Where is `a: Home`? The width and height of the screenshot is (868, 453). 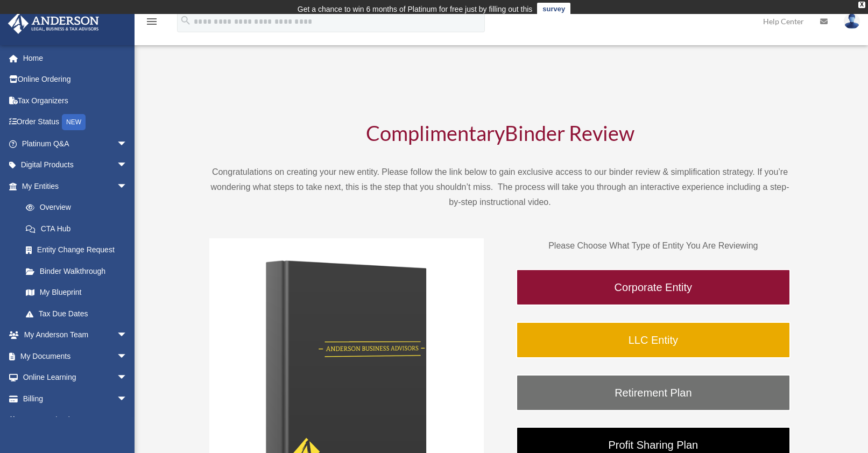
a: Home is located at coordinates (75, 58).